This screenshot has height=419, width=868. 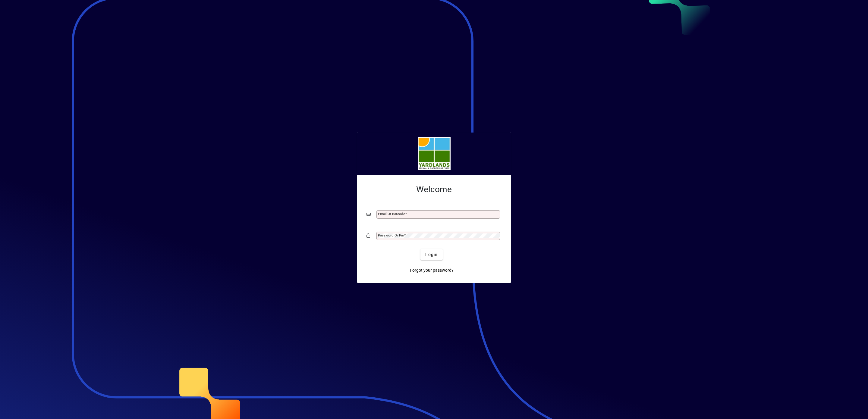 I want to click on h2: Welcome, so click(x=434, y=190).